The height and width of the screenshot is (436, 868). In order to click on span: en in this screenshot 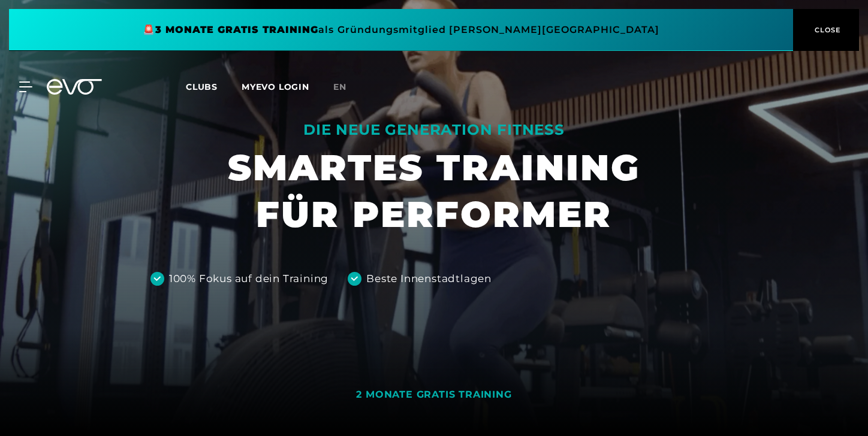, I will do `click(340, 86)`.